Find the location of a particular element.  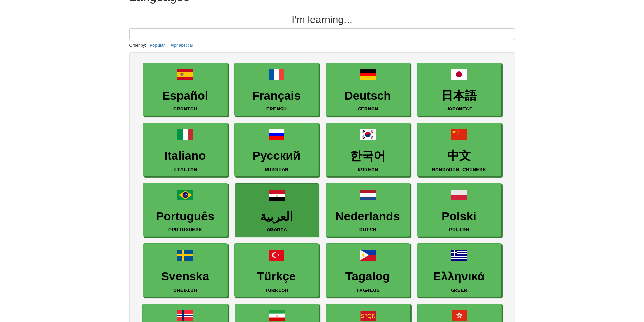

button: Popular is located at coordinates (157, 45).